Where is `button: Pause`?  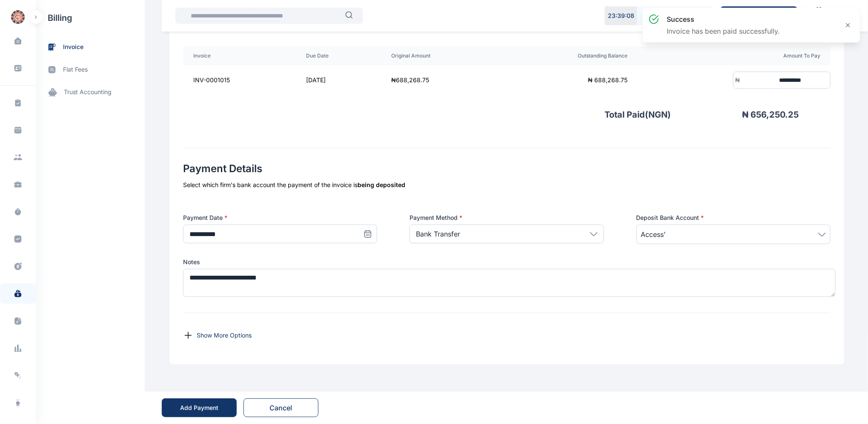
button: Pause is located at coordinates (657, 16).